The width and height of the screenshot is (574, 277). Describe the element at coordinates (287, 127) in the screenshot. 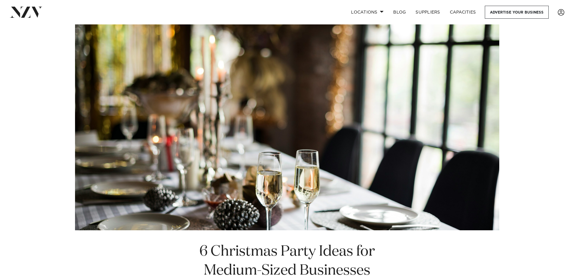

I see `img: 6 Christmas Party Ideas for Medium-Sized Businesses` at that location.